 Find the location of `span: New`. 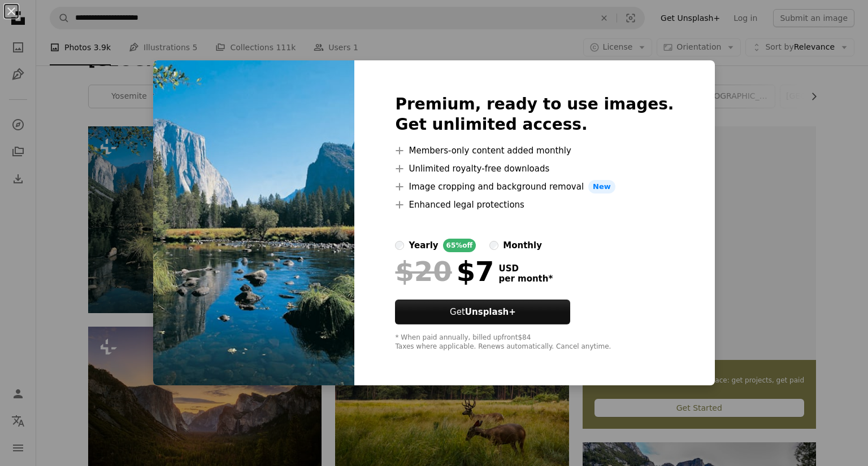

span: New is located at coordinates (602, 187).